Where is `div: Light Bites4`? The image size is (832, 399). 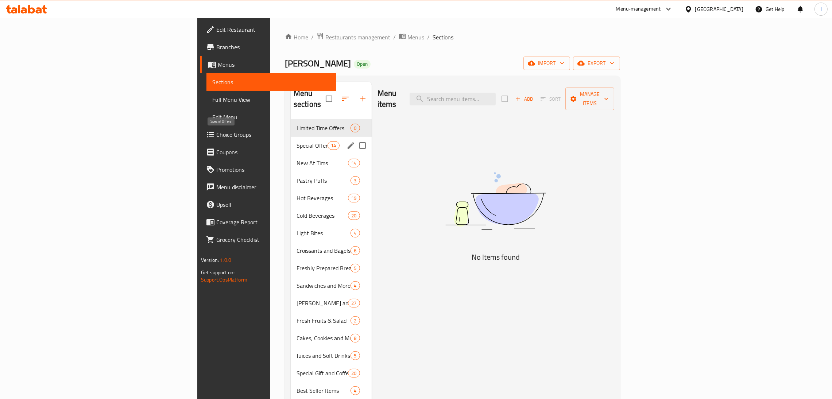
div: Light Bites4 is located at coordinates (331, 233).